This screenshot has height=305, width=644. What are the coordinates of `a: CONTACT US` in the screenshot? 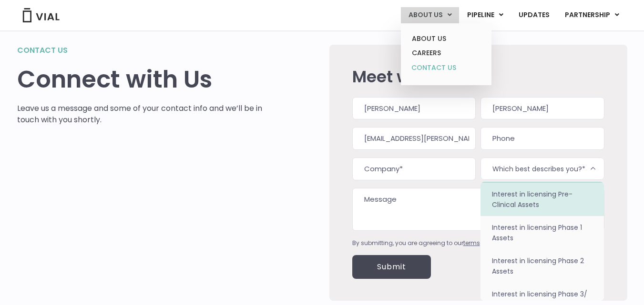 It's located at (446, 68).